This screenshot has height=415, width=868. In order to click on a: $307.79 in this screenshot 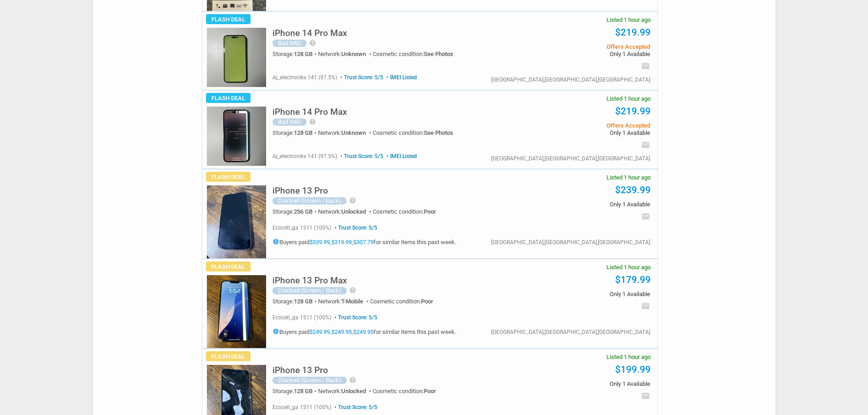, I will do `click(363, 242)`.